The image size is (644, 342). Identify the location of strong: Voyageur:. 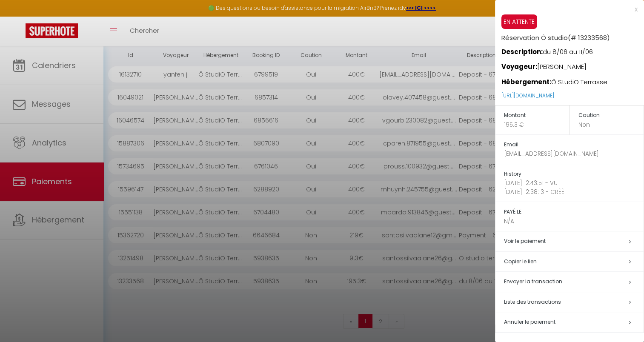
(519, 66).